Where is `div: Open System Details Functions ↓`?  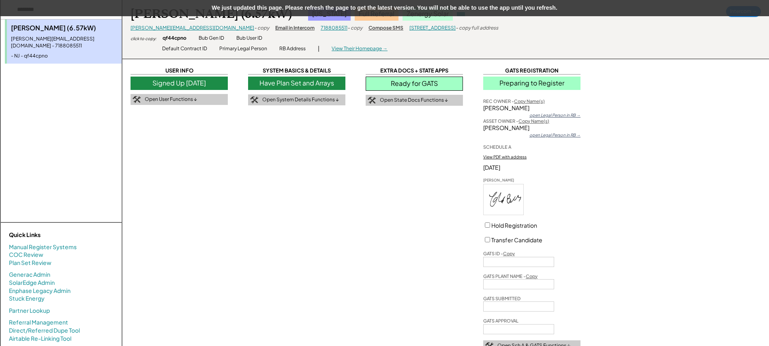
div: Open System Details Functions ↓ is located at coordinates (301, 100).